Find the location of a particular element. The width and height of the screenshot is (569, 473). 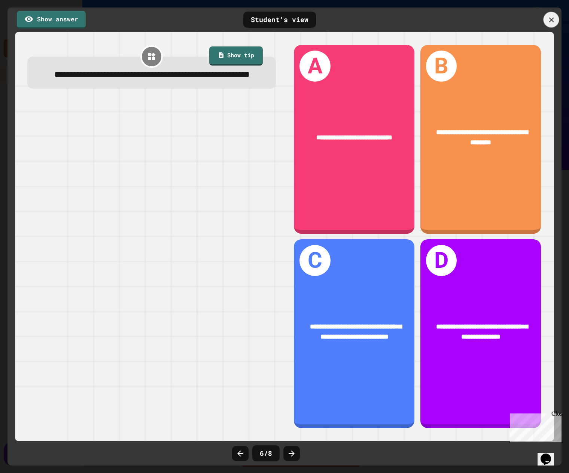

h1: D is located at coordinates (441, 260).